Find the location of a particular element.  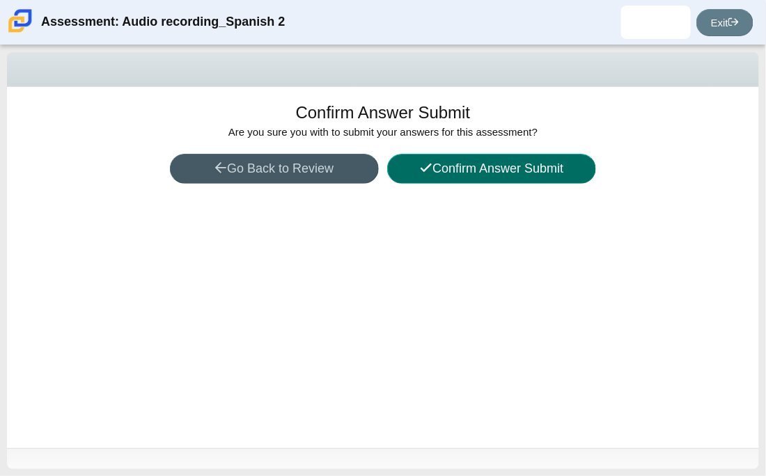

button: Go Back to Review is located at coordinates (274, 169).